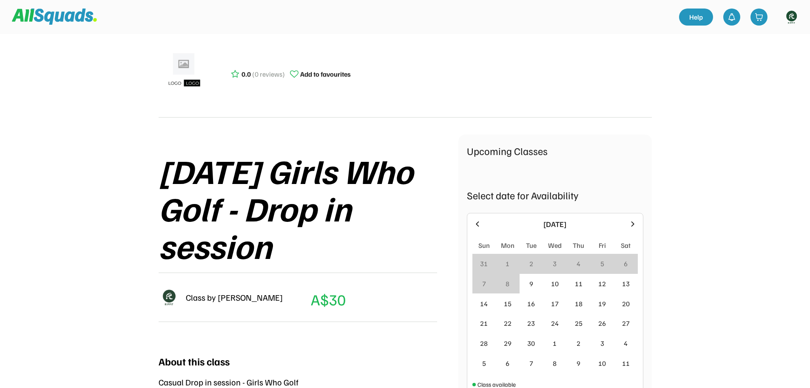 The image size is (810, 388). Describe the element at coordinates (732, 17) in the screenshot. I see `img: bell-03%20%281%29.svg` at that location.